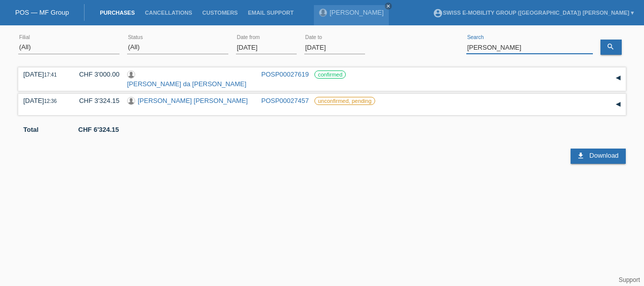 The height and width of the screenshot is (286, 644). What do you see at coordinates (285, 101) in the screenshot?
I see `a: POSP00027457` at bounding box center [285, 101].